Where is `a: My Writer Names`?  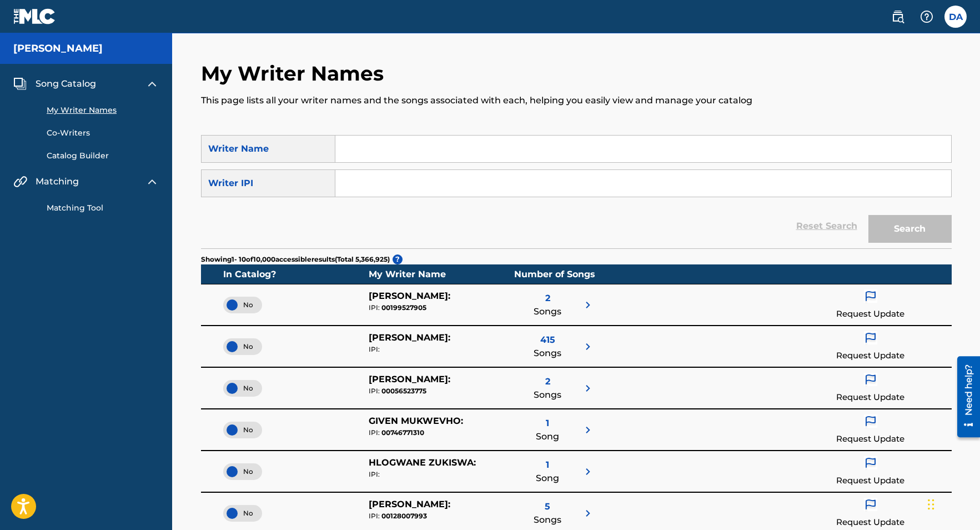
a: My Writer Names is located at coordinates (103, 110).